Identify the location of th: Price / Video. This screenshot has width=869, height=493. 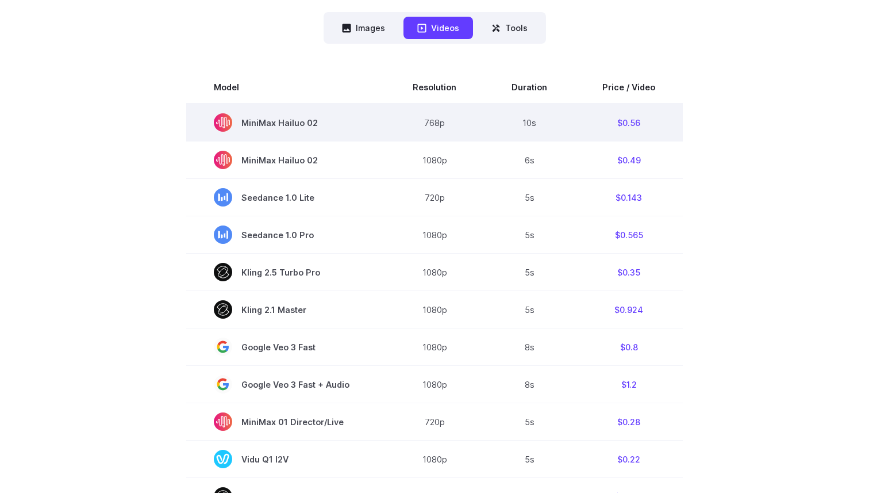
(629, 87).